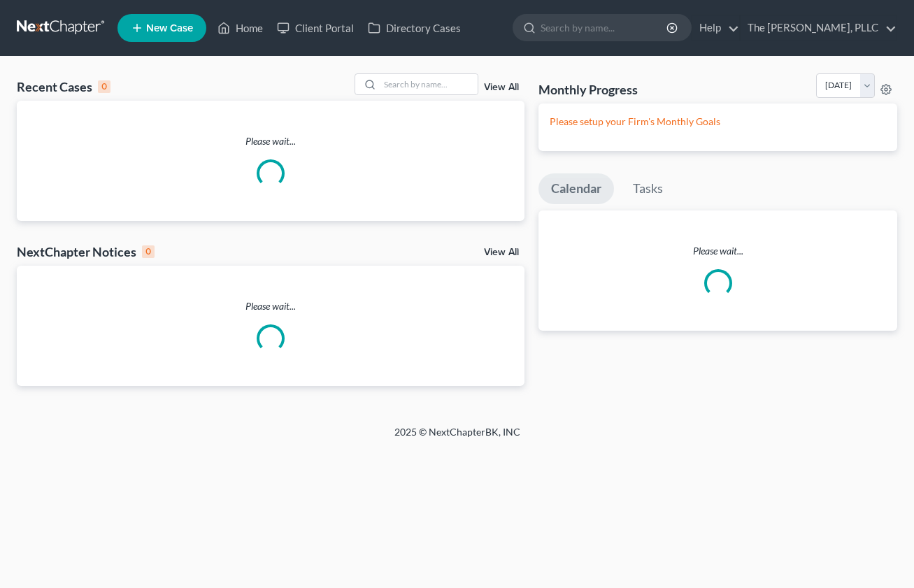 This screenshot has width=914, height=588. What do you see at coordinates (169, 28) in the screenshot?
I see `span: New Case` at bounding box center [169, 28].